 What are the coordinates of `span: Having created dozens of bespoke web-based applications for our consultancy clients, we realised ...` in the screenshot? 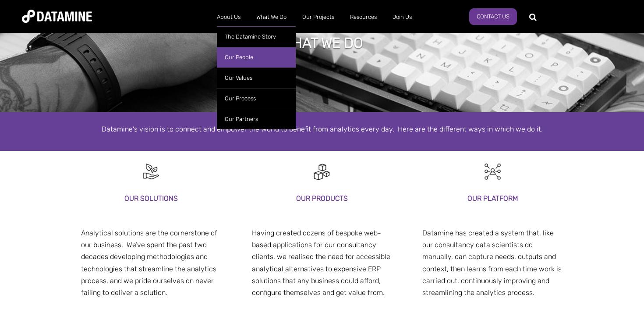 It's located at (321, 262).